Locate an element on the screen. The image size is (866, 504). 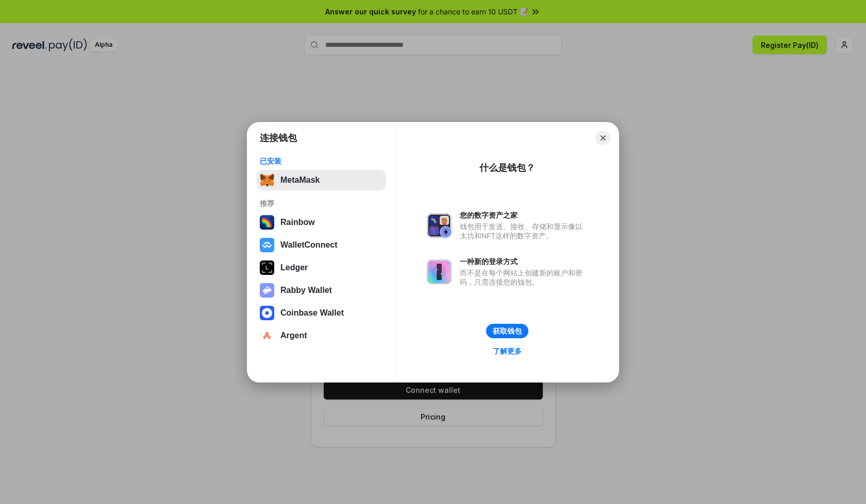
div: 您的数字资产之家 is located at coordinates (524, 215).